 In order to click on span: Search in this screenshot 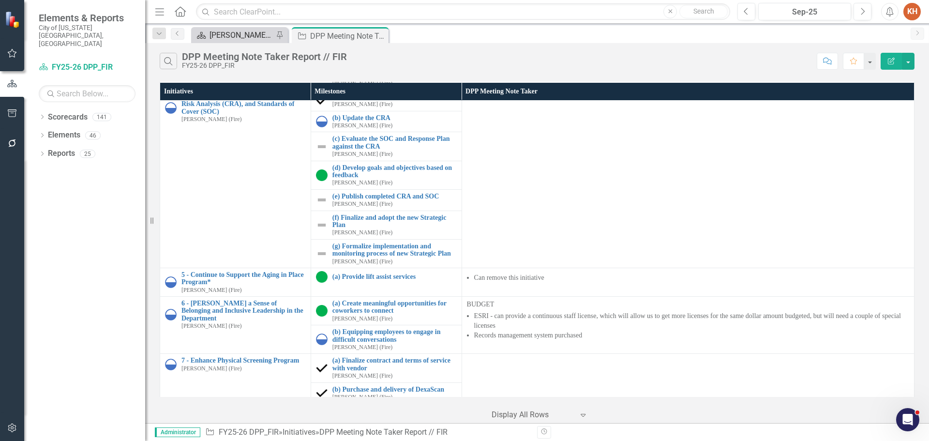, I will do `click(703, 11)`.